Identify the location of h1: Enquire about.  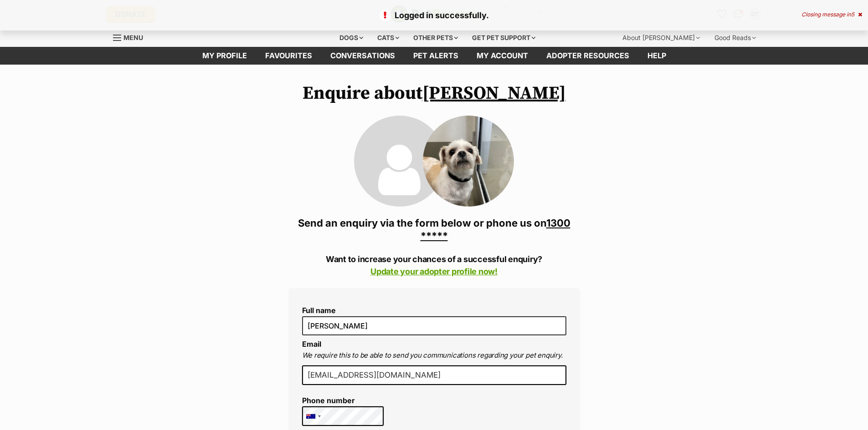
(434, 93).